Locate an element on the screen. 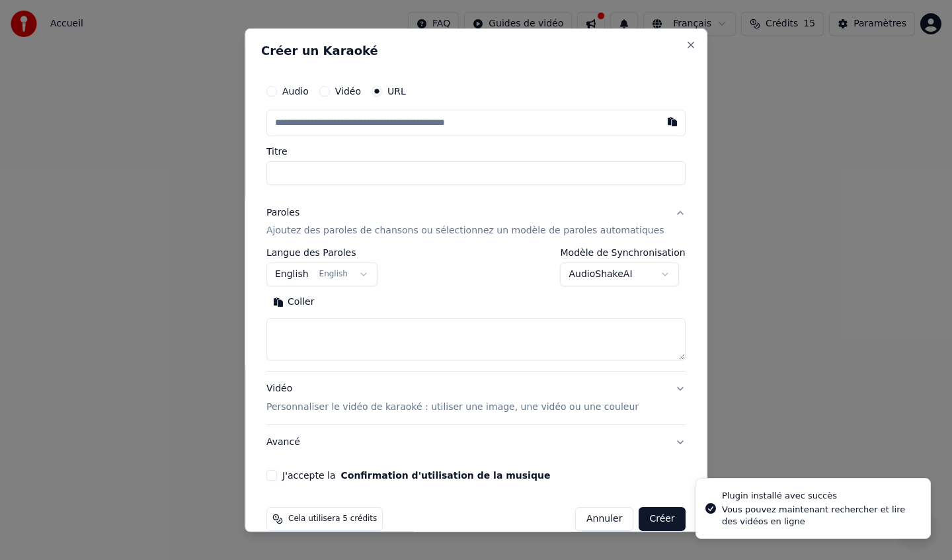 This screenshot has width=952, height=560. h2: Créer un Karaoké is located at coordinates (476, 50).